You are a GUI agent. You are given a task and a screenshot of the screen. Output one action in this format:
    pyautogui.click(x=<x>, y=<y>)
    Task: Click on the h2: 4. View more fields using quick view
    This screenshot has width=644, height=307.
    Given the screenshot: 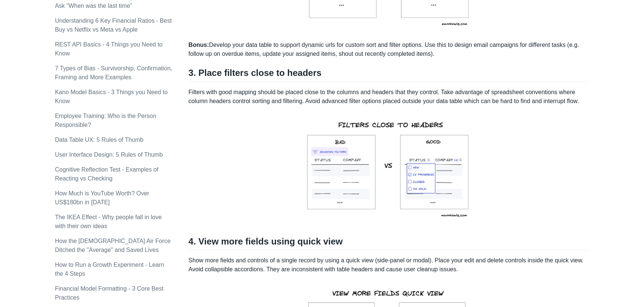 What is the action you would take?
    pyautogui.click(x=389, y=243)
    